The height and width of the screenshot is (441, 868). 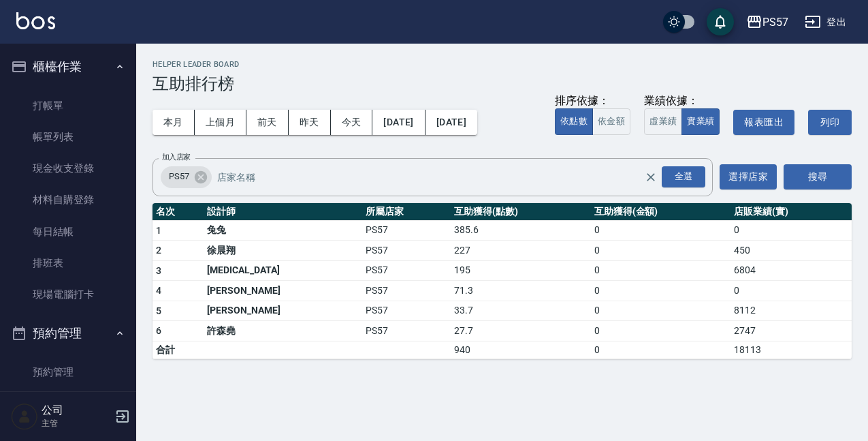 What do you see at coordinates (282, 212) in the screenshot?
I see `th: 設計師` at bounding box center [282, 212].